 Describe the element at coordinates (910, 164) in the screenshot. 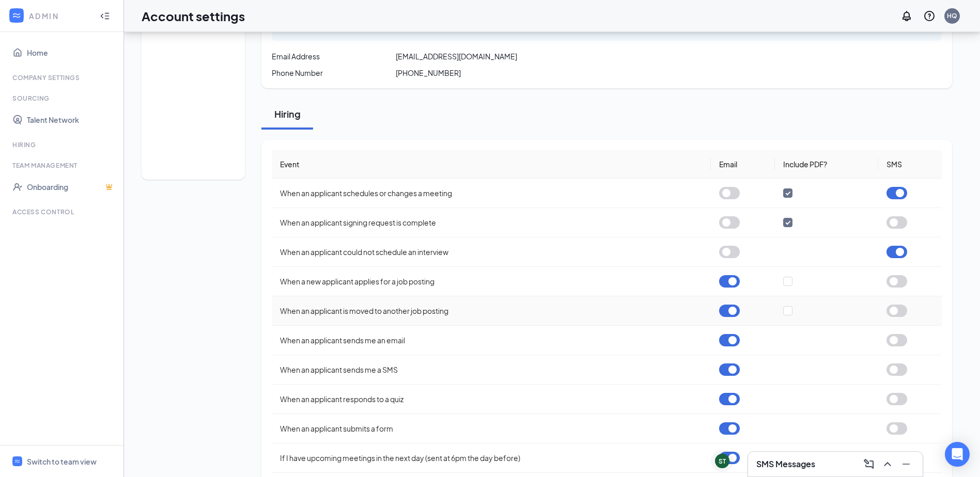

I see `th: SMS` at that location.